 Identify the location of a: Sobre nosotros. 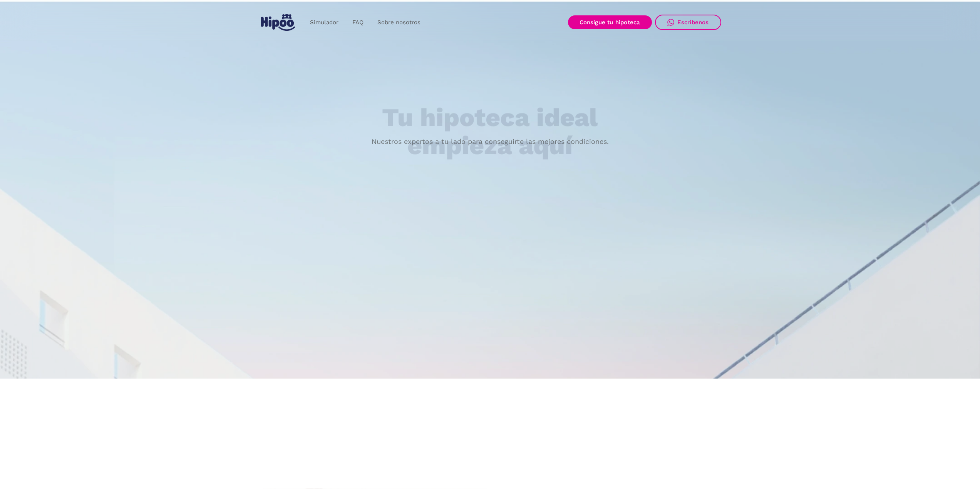
(399, 22).